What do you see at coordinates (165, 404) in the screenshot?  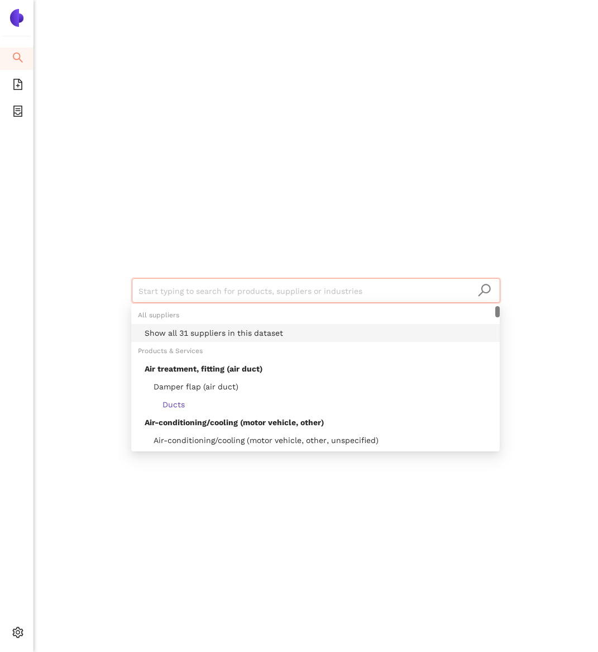 I see `span: Ducts` at bounding box center [165, 404].